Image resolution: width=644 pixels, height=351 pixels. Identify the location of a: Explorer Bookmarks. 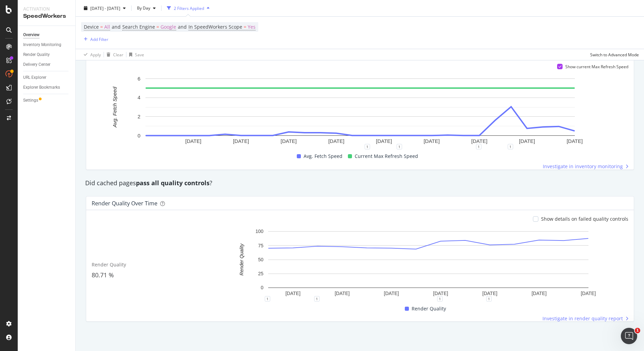
(47, 88).